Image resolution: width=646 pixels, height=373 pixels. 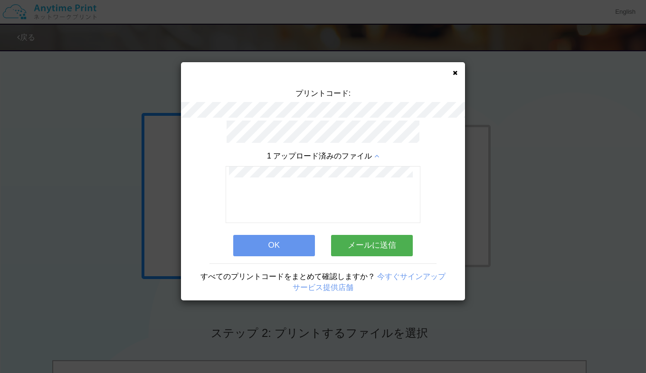 What do you see at coordinates (372, 246) in the screenshot?
I see `button: メールに送信` at bounding box center [372, 246].